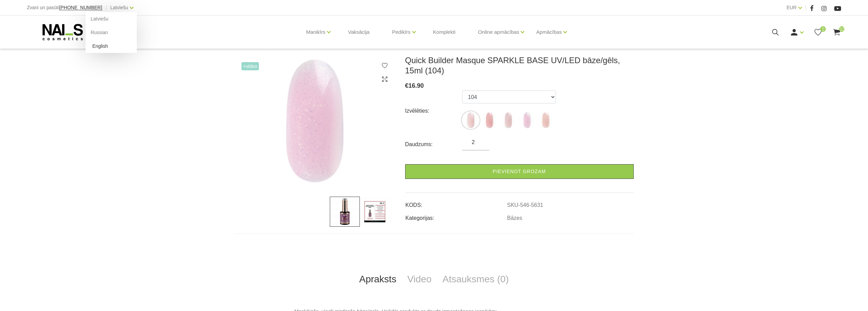 The width and height of the screenshot is (868, 311). I want to click on a: Apraksts, so click(378, 279).